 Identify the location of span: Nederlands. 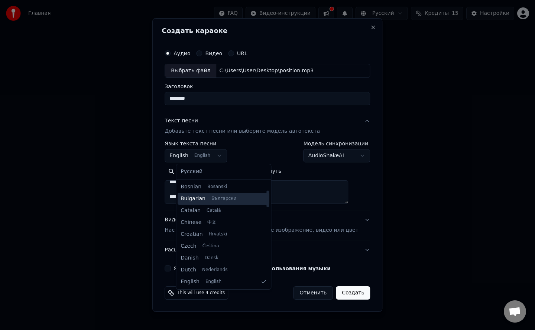
(215, 270).